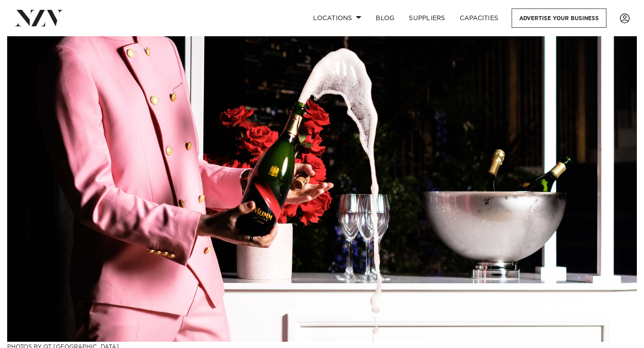  Describe the element at coordinates (337, 18) in the screenshot. I see `a: Locations` at that location.